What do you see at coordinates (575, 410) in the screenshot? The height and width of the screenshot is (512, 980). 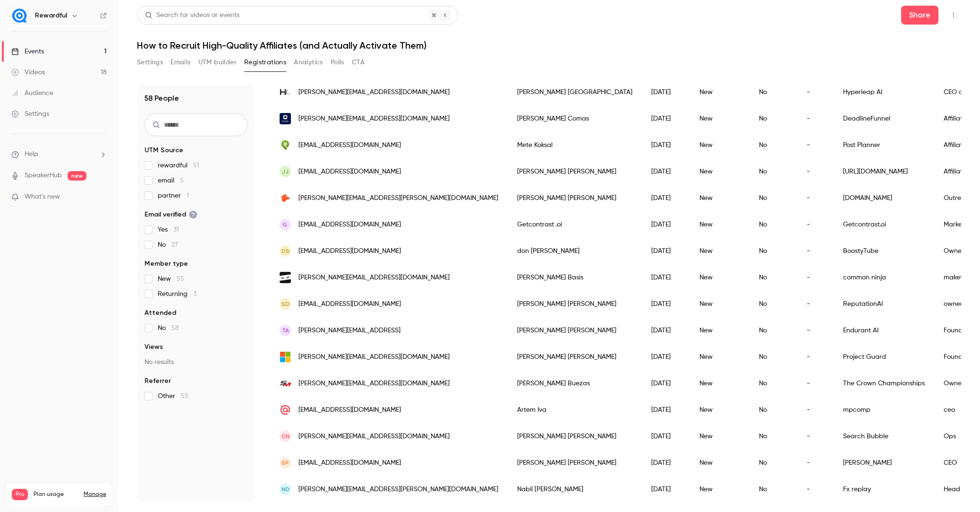 I see `div: Artem Iva` at bounding box center [575, 410].